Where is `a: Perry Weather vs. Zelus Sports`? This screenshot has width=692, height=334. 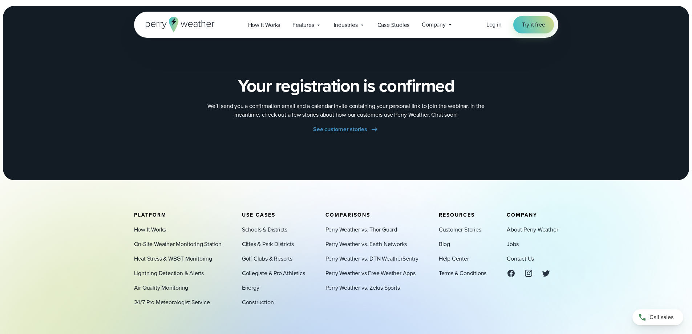 a: Perry Weather vs. Zelus Sports is located at coordinates (363, 288).